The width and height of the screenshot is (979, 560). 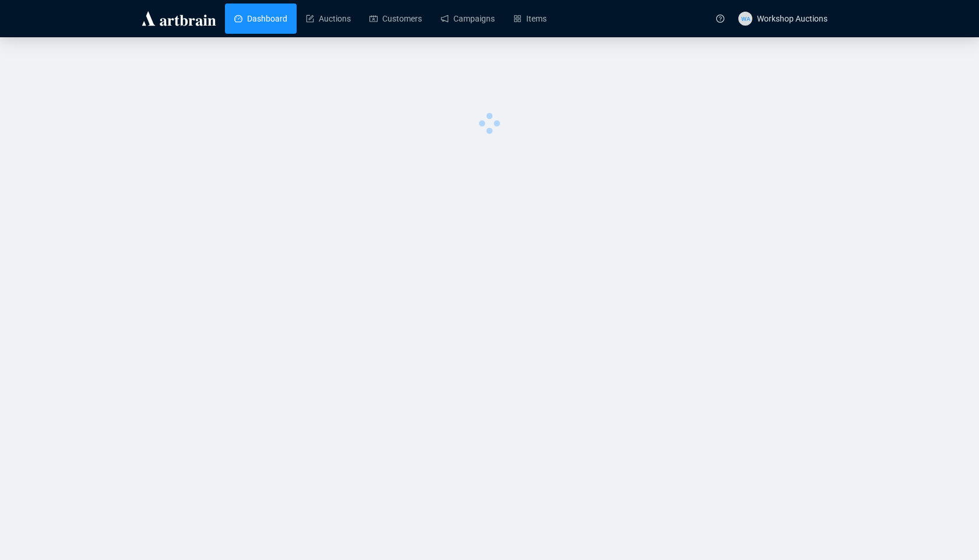 What do you see at coordinates (468, 19) in the screenshot?
I see `a: Campaigns` at bounding box center [468, 19].